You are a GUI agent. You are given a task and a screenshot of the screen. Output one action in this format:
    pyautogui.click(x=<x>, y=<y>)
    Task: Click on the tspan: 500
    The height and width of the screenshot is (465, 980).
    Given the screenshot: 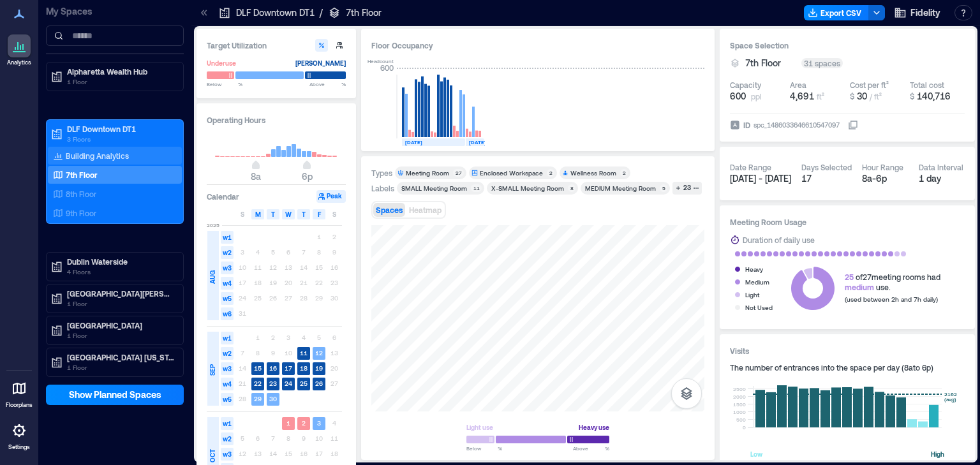 What is the action you would take?
    pyautogui.click(x=740, y=420)
    